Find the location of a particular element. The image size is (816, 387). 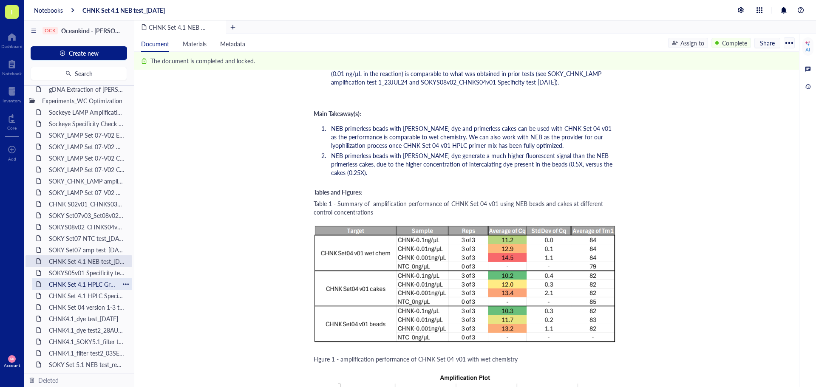

span: Figure 1 - amplification performance of CHNK Set 04 v01 with wet chemistry is located at coordinates (416, 359).